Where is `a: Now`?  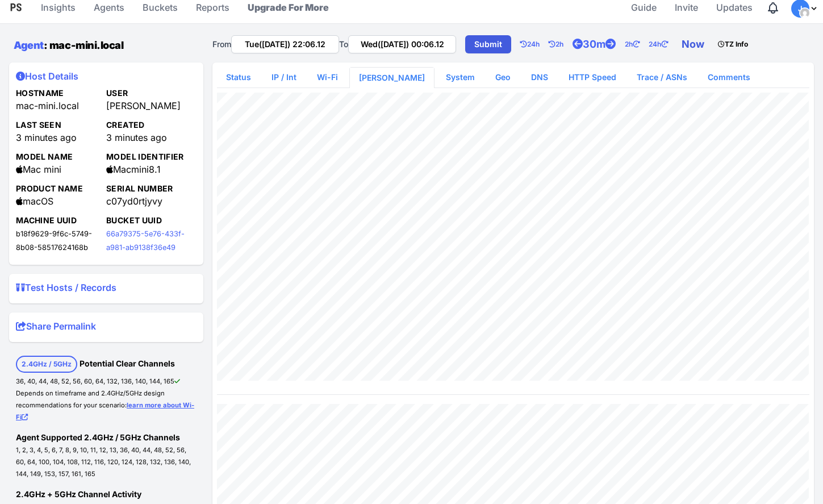 a: Now is located at coordinates (695, 45).